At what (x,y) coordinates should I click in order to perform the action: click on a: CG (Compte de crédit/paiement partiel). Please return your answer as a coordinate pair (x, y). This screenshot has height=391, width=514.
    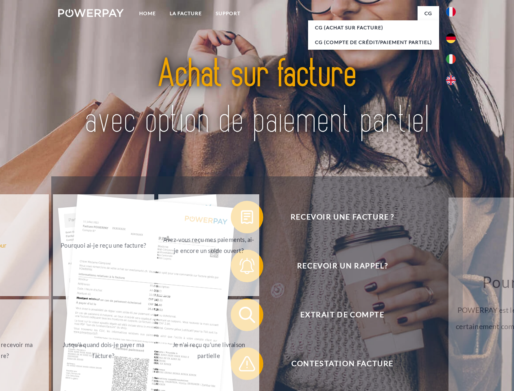
    Looking at the image, I should click on (374, 42).